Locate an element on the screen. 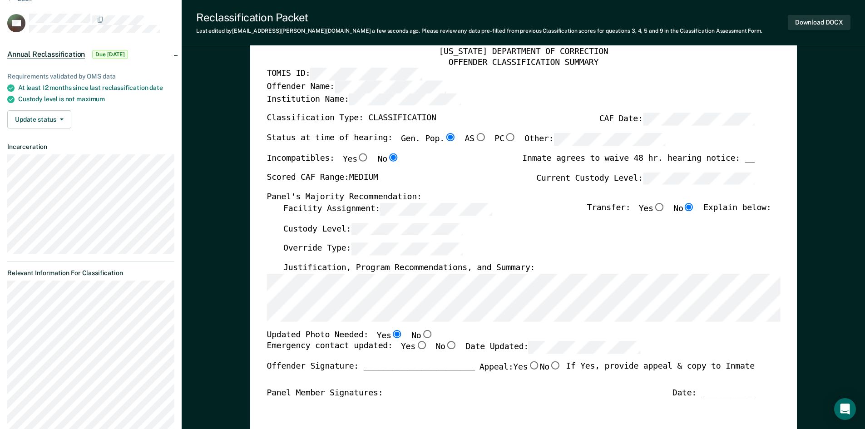 The image size is (865, 429). div: Transfer: Explain below: is located at coordinates (679, 213).